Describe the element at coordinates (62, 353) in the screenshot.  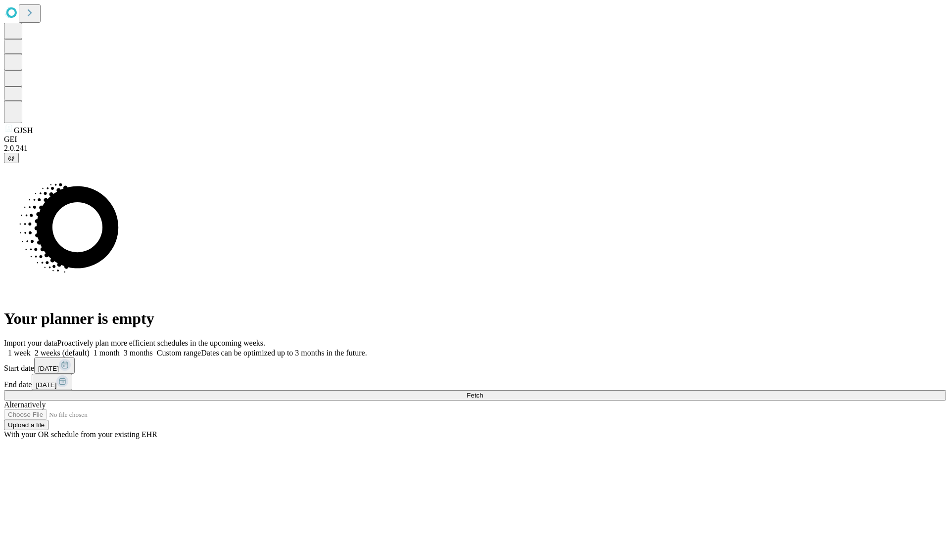
I see `span: 2 weeks (default)` at that location.